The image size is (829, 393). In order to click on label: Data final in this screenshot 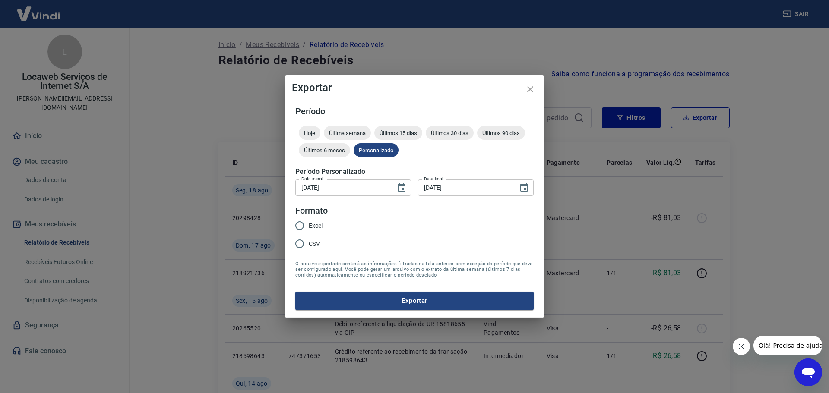, I will do `click(434, 179)`.